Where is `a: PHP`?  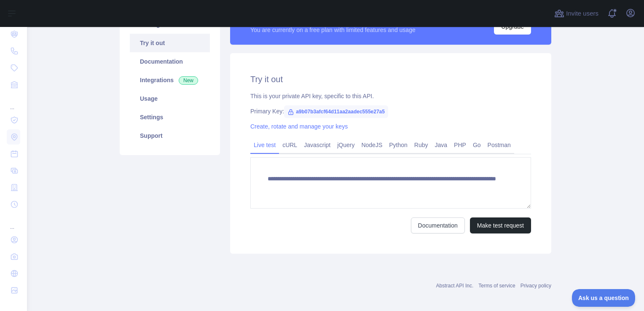 a: PHP is located at coordinates (460, 145).